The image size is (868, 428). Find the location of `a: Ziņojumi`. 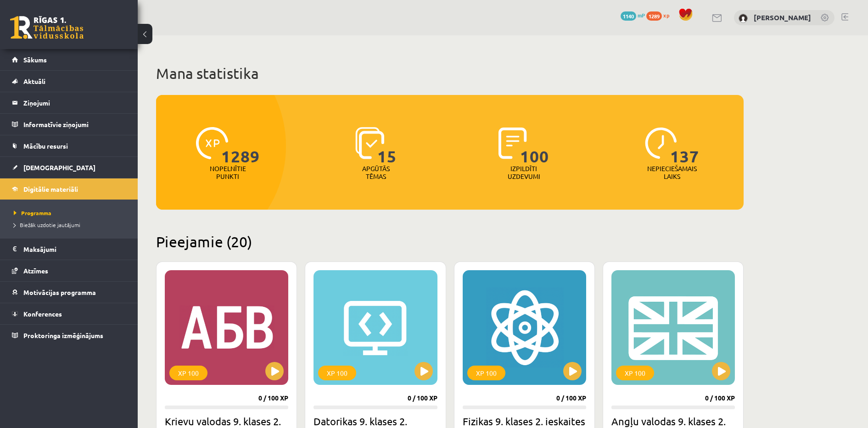

a: Ziņojumi is located at coordinates (69, 103).